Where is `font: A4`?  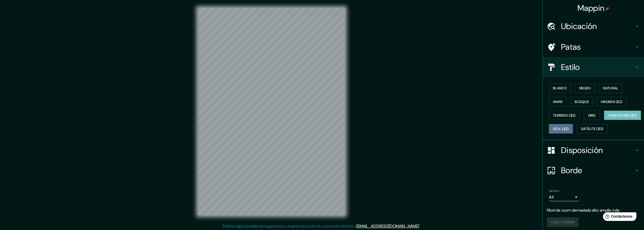
font: A4 is located at coordinates (551, 197).